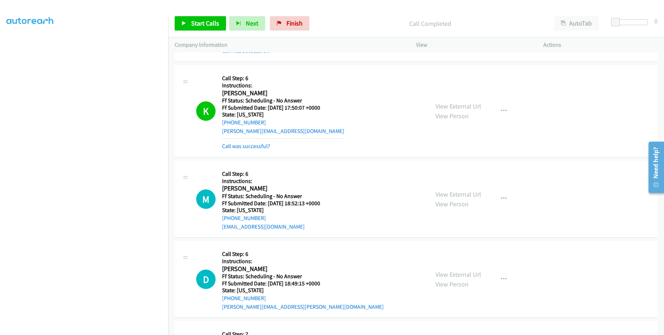  I want to click on h1: D, so click(206, 279).